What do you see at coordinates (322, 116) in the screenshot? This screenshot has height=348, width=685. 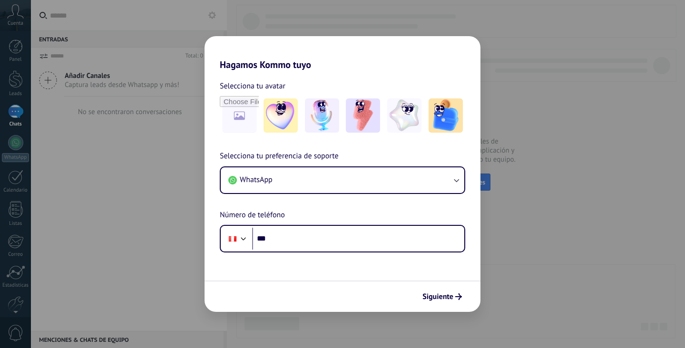 I see `img: -2.jpeg` at bounding box center [322, 116].